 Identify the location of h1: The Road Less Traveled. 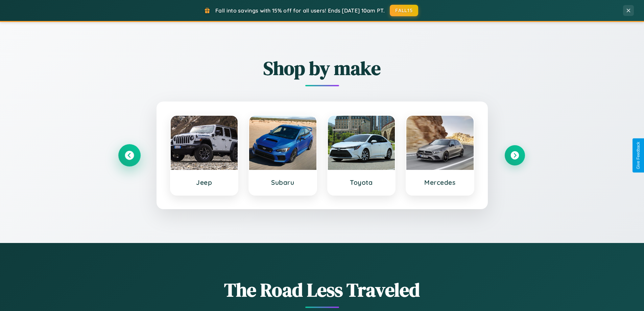
(322, 290).